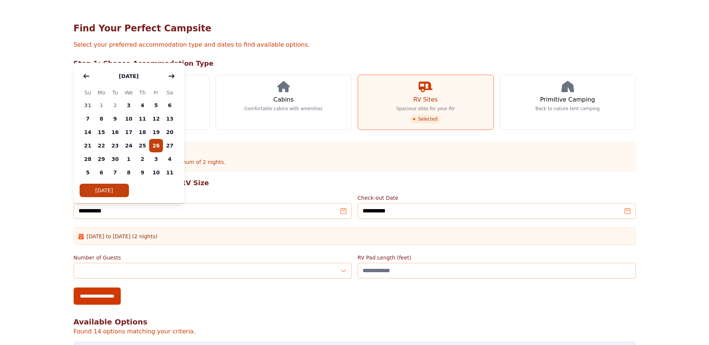  What do you see at coordinates (213, 258) in the screenshot?
I see `label: Number of Guests` at bounding box center [213, 258].